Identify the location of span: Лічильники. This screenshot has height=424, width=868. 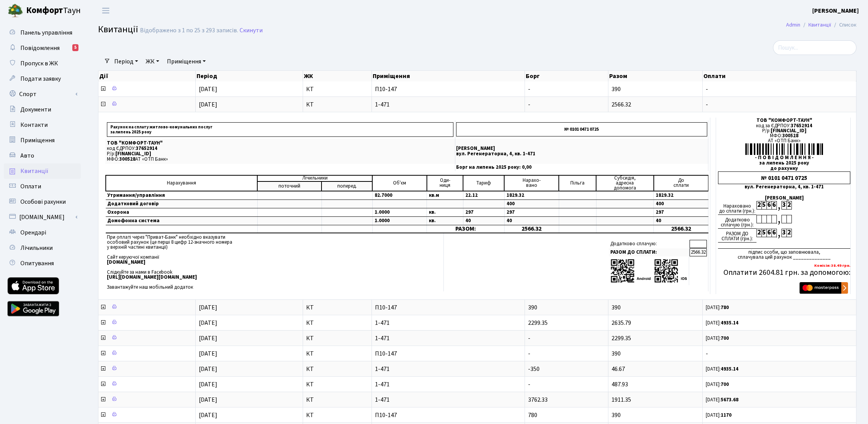
(37, 248).